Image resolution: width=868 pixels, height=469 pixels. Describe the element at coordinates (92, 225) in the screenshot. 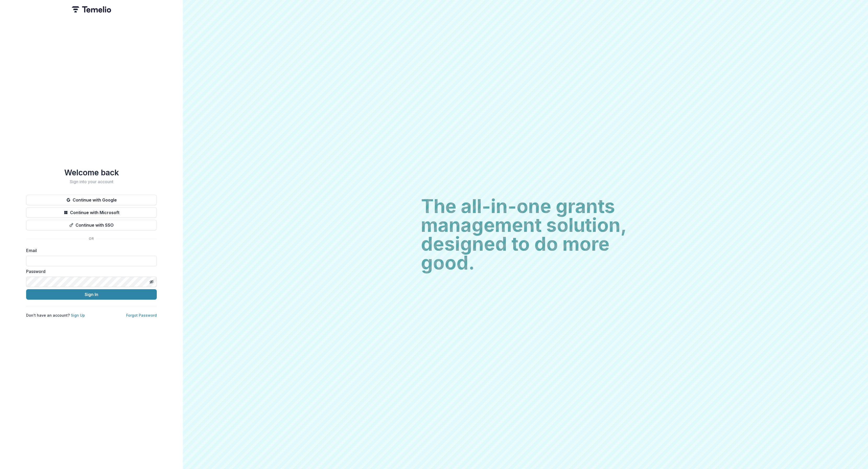

I see `button: Continue with SSO` at that location.